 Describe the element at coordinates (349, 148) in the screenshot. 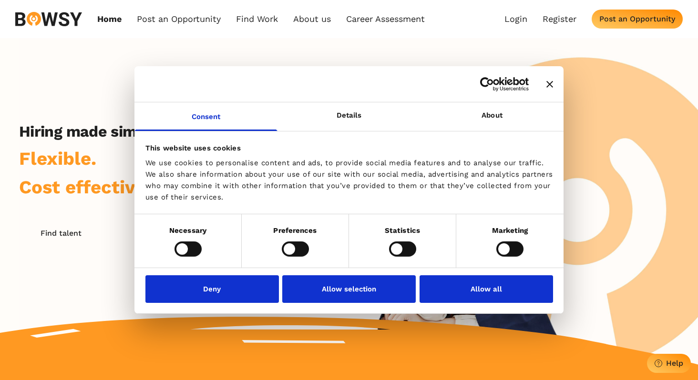

I see `div: This website uses cookies` at that location.